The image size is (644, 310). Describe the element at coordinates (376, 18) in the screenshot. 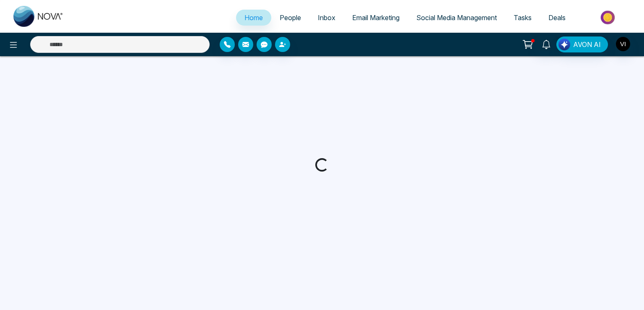

I see `a: Email Marketing` at that location.